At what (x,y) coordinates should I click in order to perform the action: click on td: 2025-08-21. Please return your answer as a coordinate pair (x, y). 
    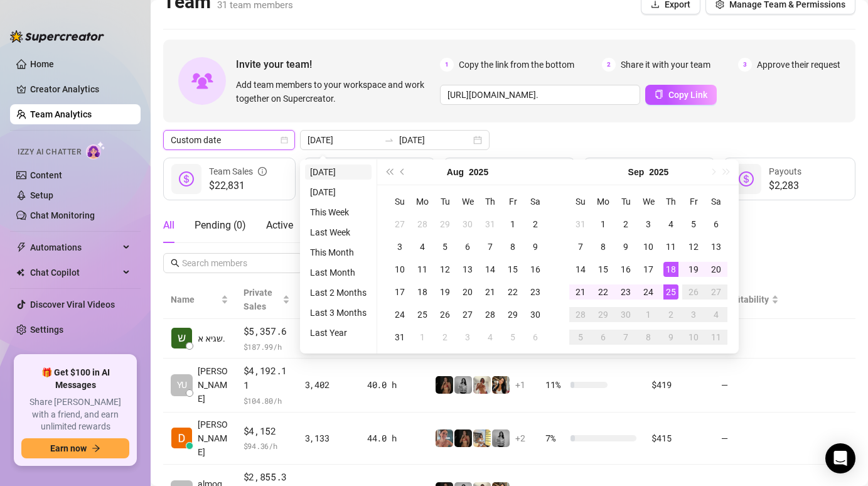
    Looking at the image, I should click on (490, 292).